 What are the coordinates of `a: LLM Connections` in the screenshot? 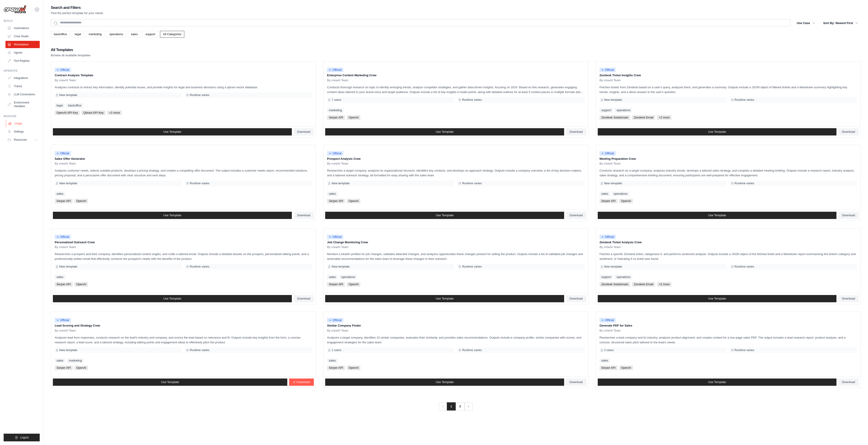 It's located at (22, 94).